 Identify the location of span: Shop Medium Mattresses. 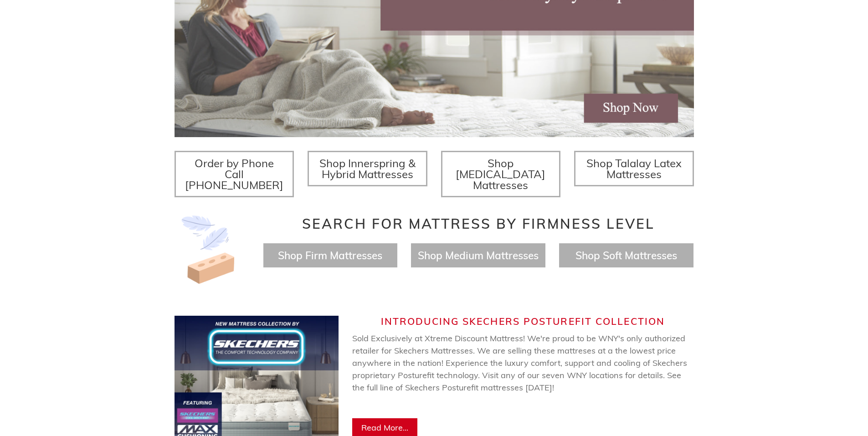
(478, 255).